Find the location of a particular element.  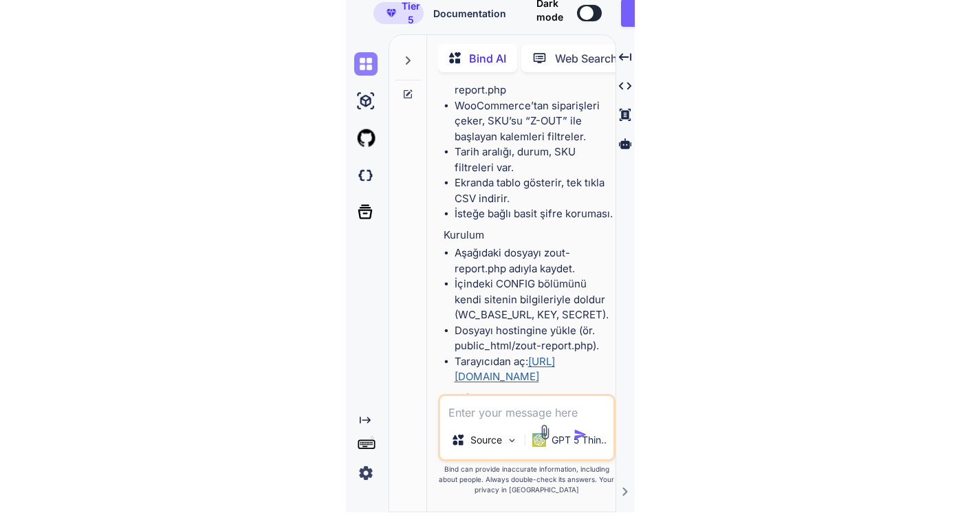

img: Pick Models is located at coordinates (512, 440).